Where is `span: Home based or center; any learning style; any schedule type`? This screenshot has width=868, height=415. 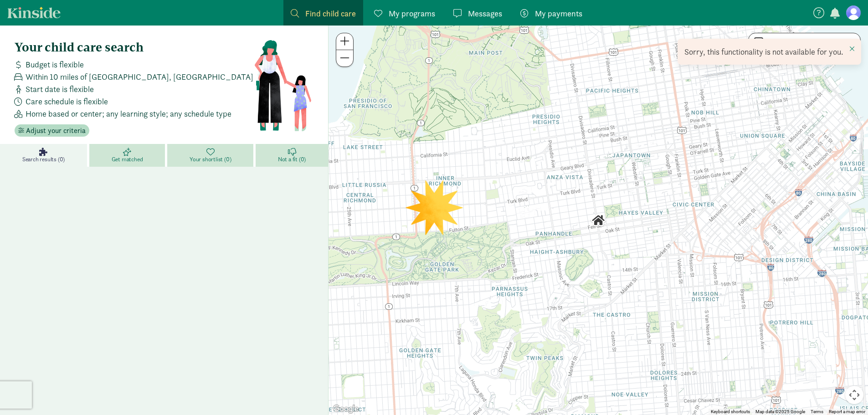 span: Home based or center; any learning style; any schedule type is located at coordinates (128, 114).